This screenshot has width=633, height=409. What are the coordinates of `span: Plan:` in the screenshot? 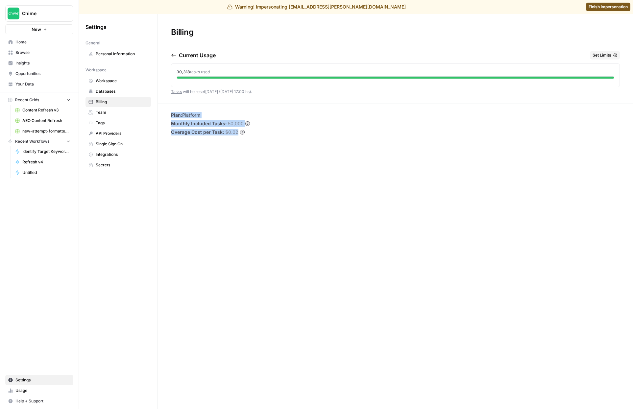 It's located at (176, 115).